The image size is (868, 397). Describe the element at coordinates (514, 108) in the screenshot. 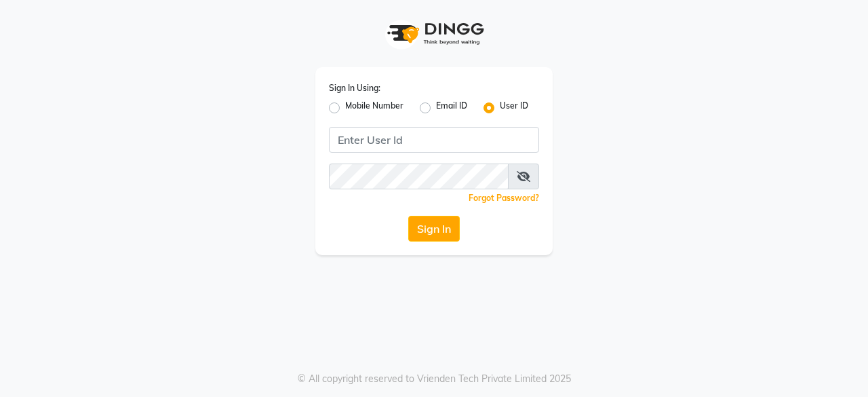

I see `label: User ID` at that location.